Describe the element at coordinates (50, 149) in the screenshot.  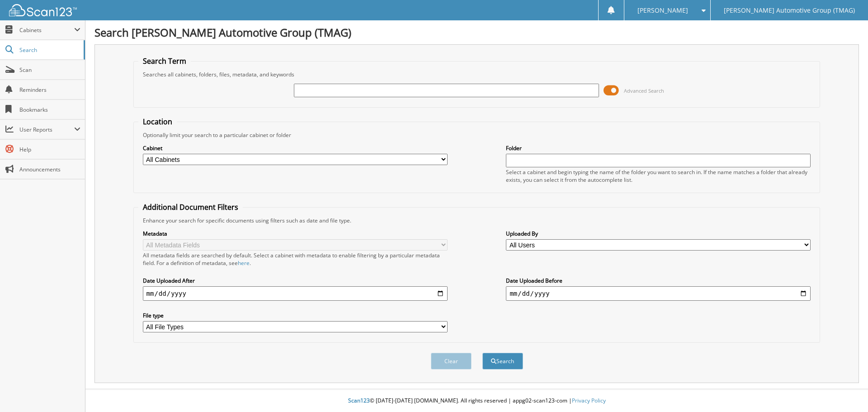
I see `span: Help` at that location.